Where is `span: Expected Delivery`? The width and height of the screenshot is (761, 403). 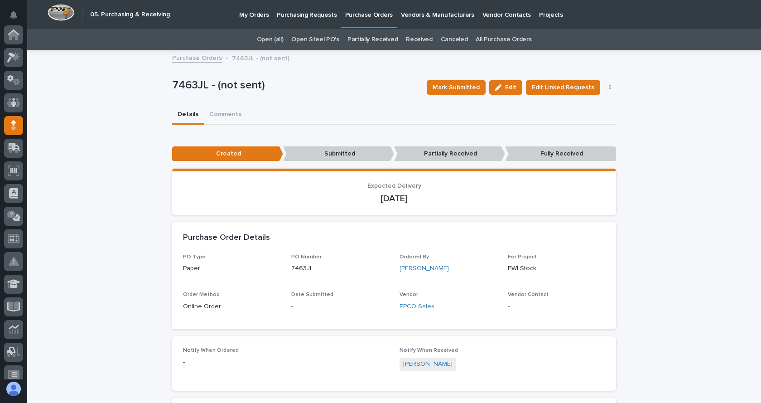 span: Expected Delivery is located at coordinates (394, 186).